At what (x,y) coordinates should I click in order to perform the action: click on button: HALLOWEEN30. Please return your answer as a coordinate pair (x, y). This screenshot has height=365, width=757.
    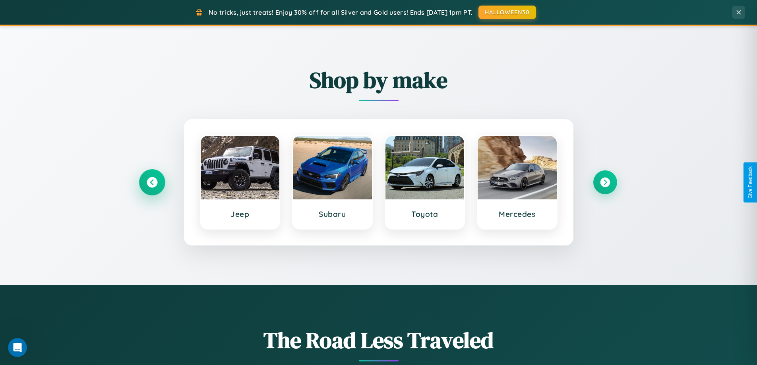
    Looking at the image, I should click on (507, 12).